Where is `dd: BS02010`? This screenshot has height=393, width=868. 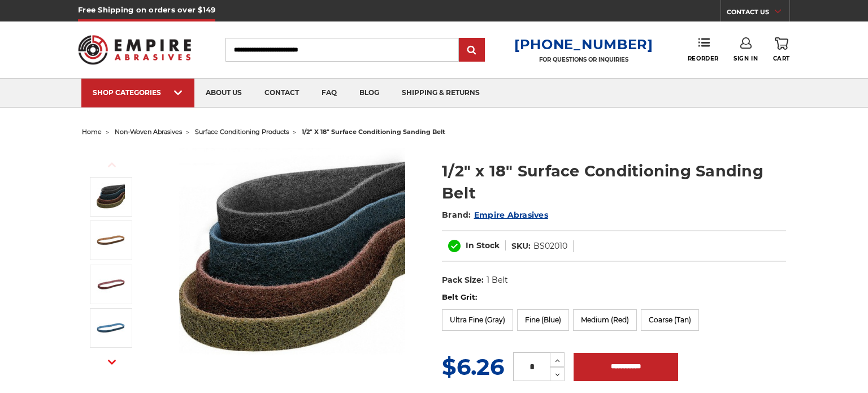
dd: BS02010 is located at coordinates (550, 246).